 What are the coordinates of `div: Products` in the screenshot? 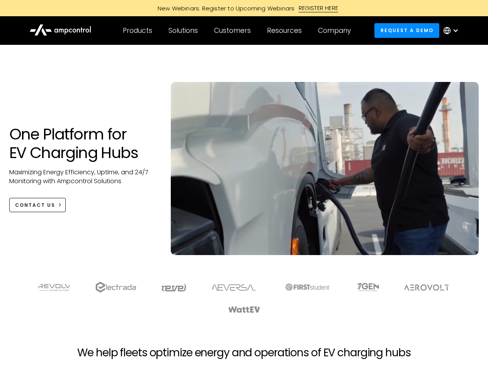 It's located at (137, 30).